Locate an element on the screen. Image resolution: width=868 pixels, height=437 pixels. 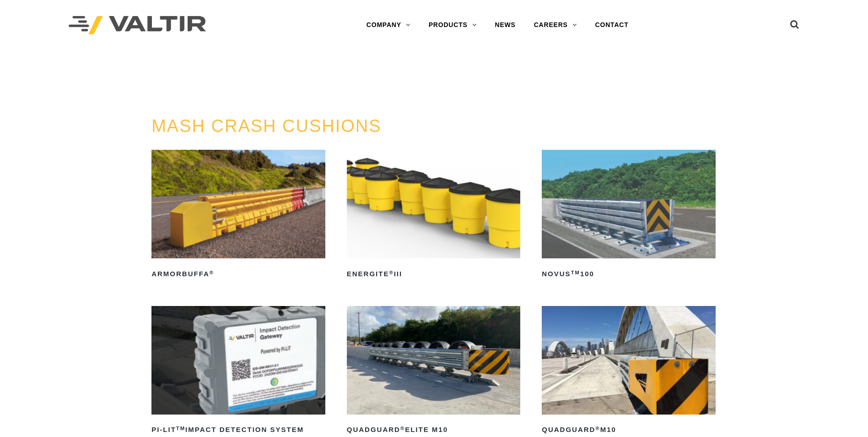
a: MASH CRASH CUSHIONS is located at coordinates (267, 126).